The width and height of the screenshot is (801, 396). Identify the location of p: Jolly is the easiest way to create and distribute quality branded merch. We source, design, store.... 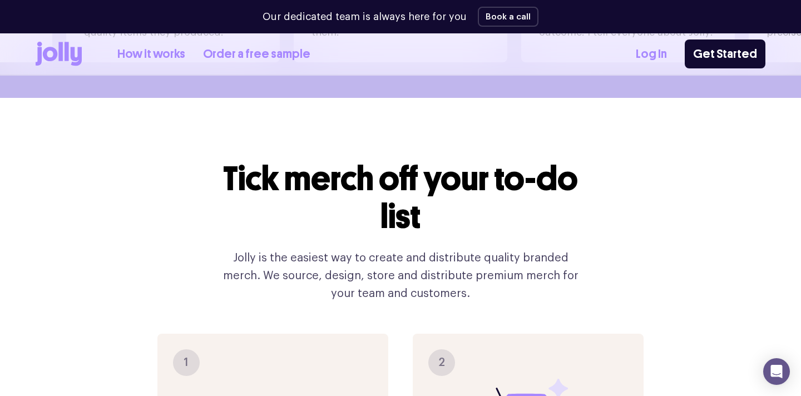
(401, 276).